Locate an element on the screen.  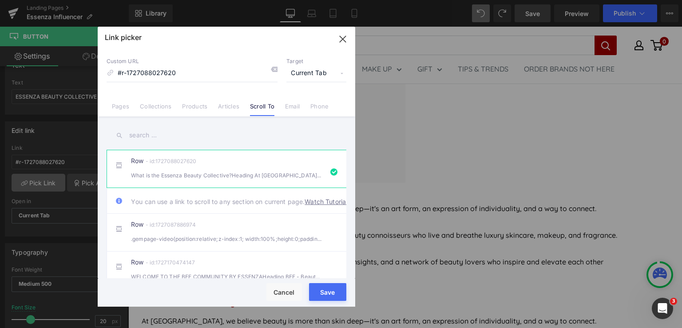
a: GIFT is located at coordinates (301, 43).